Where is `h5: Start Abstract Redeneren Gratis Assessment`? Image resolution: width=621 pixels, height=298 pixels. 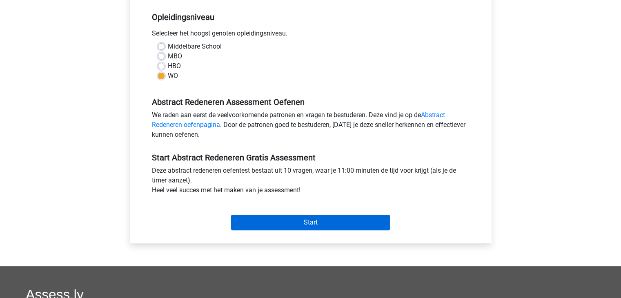 h5: Start Abstract Redeneren Gratis Assessment is located at coordinates (311, 158).